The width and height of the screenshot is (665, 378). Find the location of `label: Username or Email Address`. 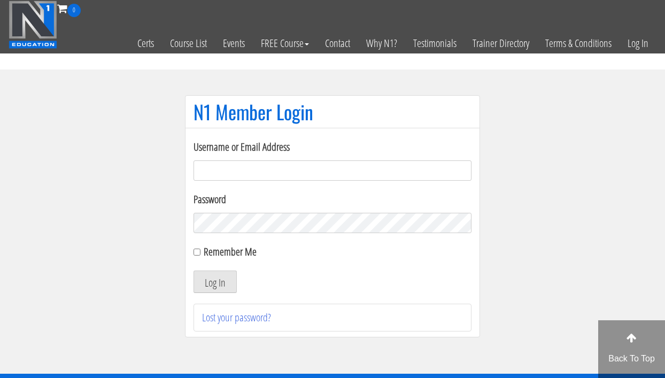

label: Username or Email Address is located at coordinates (333, 147).